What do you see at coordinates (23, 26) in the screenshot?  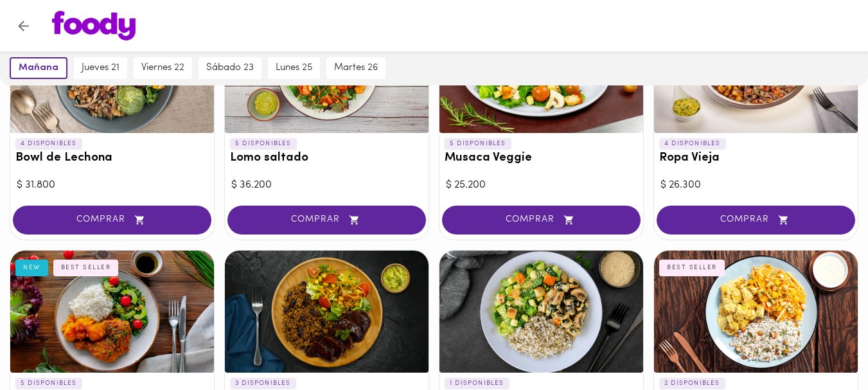 I see `button: Volver` at bounding box center [23, 26].